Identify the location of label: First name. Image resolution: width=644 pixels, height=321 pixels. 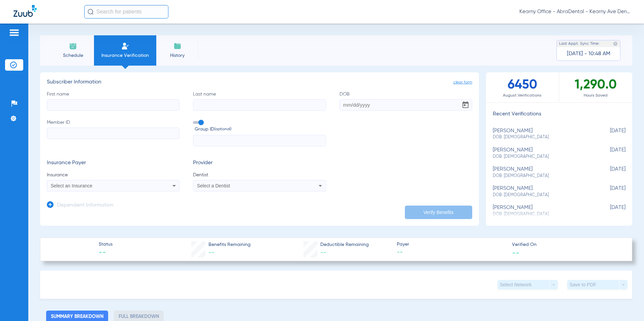
(113, 100).